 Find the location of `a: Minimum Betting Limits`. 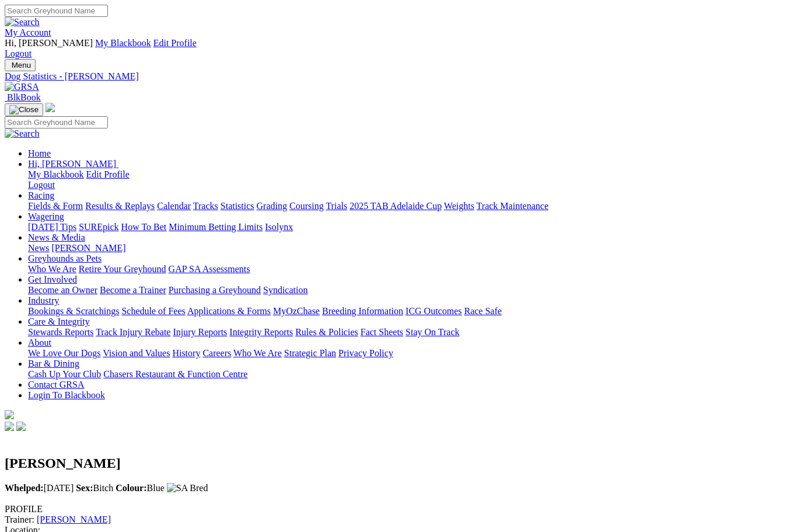

a: Minimum Betting Limits is located at coordinates (215, 227).